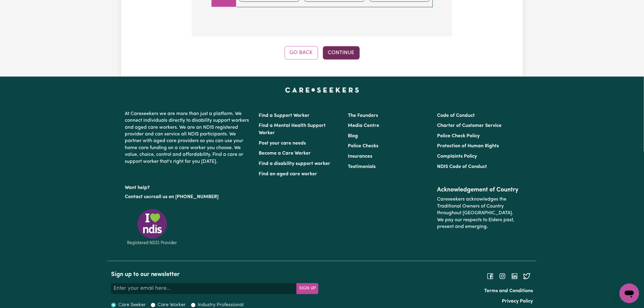  I want to click on a: Become a Care Worker, so click(285, 154).